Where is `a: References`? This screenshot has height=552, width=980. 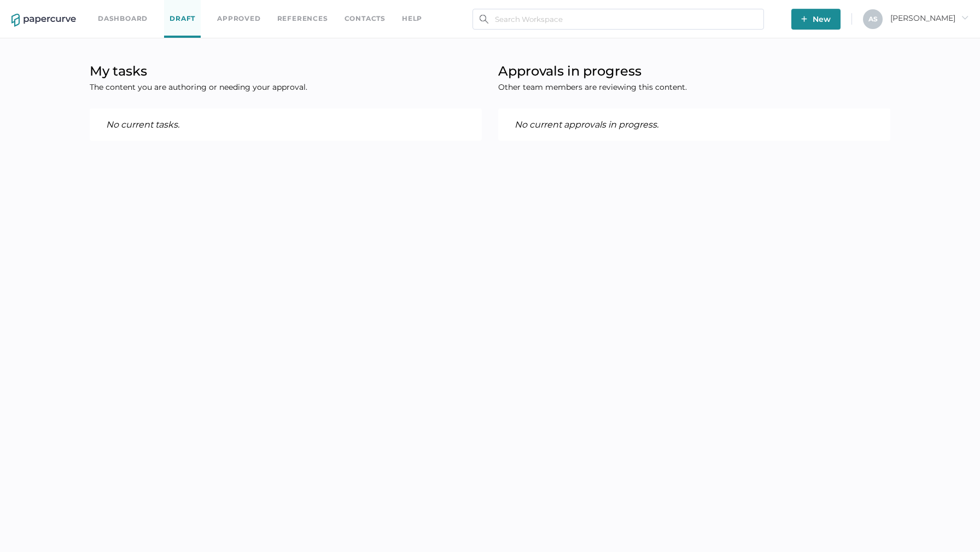
a: References is located at coordinates (303, 19).